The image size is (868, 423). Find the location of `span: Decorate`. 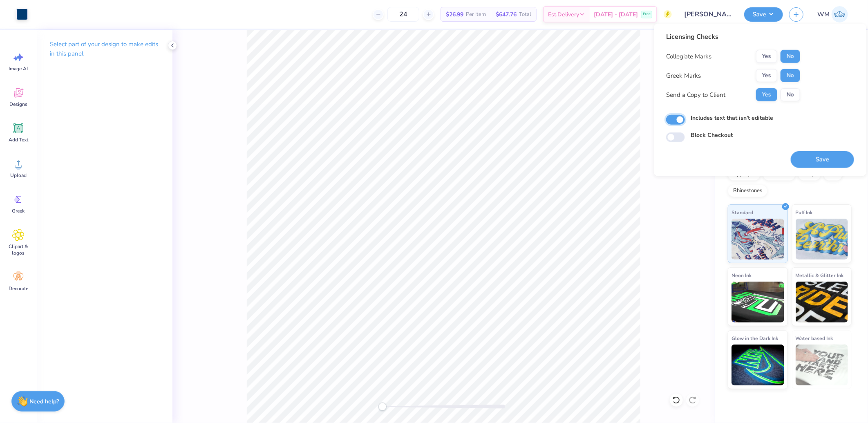

span: Decorate is located at coordinates (18, 289).